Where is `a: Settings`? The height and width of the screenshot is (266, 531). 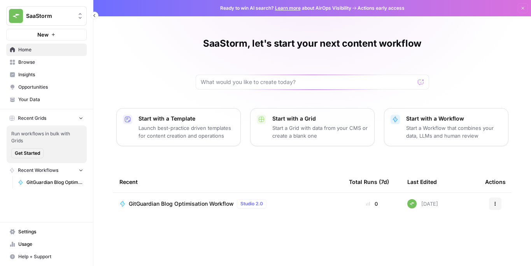
a: Settings is located at coordinates (46, 232).